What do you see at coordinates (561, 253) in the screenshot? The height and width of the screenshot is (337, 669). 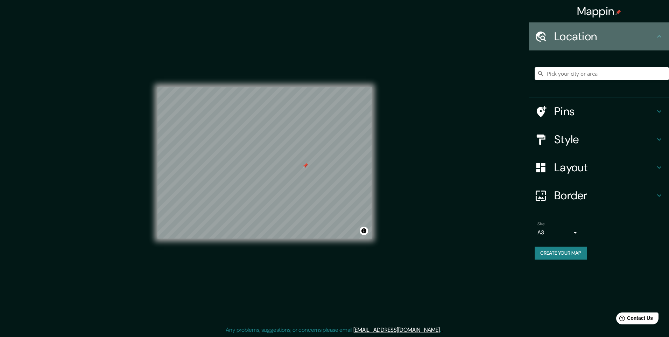 I see `button: Create your map` at bounding box center [561, 253].